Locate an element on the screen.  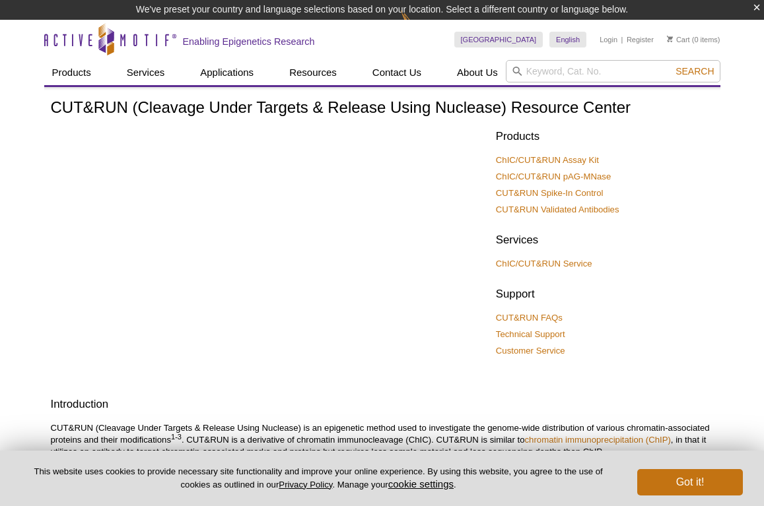
a: ChIC/CUT&RUN Assay Kit is located at coordinates (547, 160).